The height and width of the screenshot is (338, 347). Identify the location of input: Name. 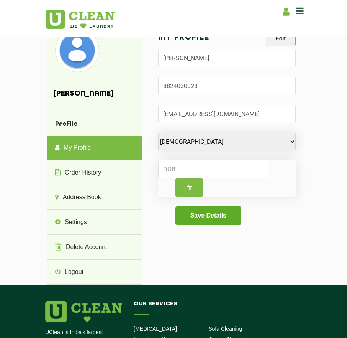
(227, 58).